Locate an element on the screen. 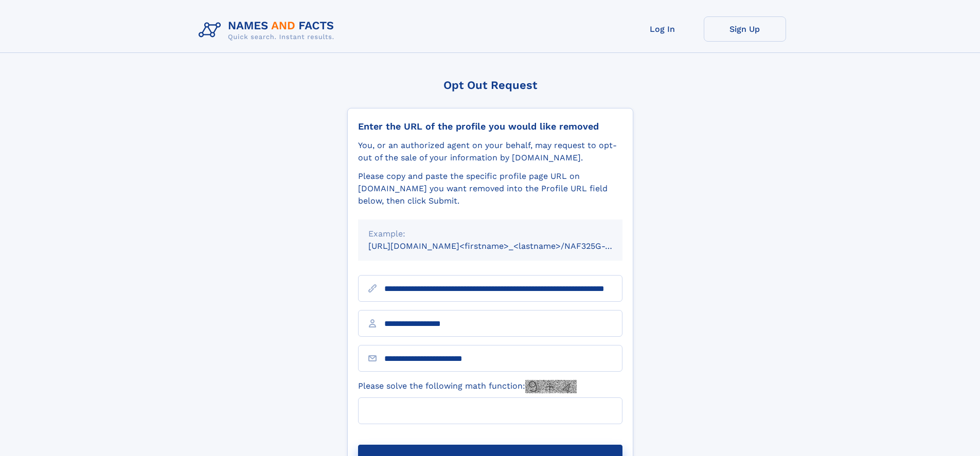  div: Opt Out Request is located at coordinates (490, 85).